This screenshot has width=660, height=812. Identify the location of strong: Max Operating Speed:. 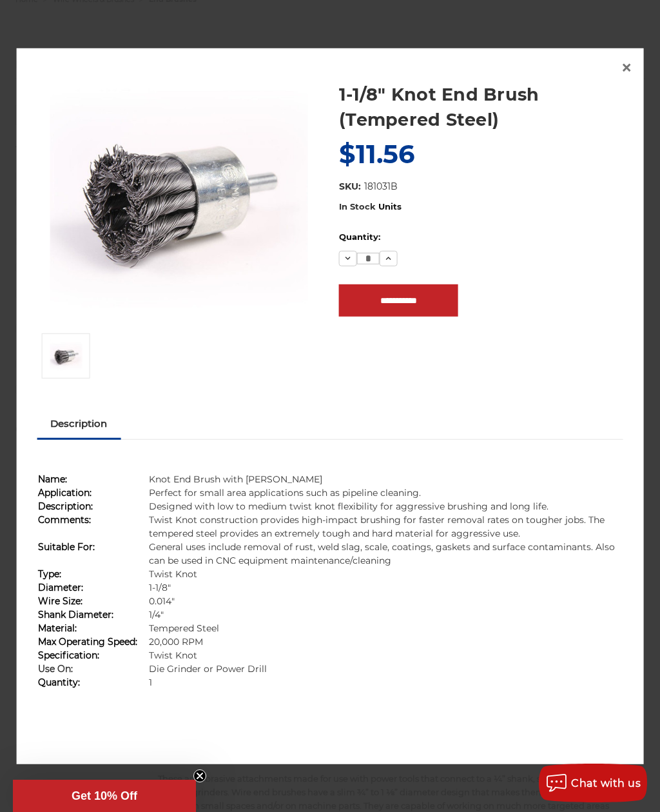
(92, 642).